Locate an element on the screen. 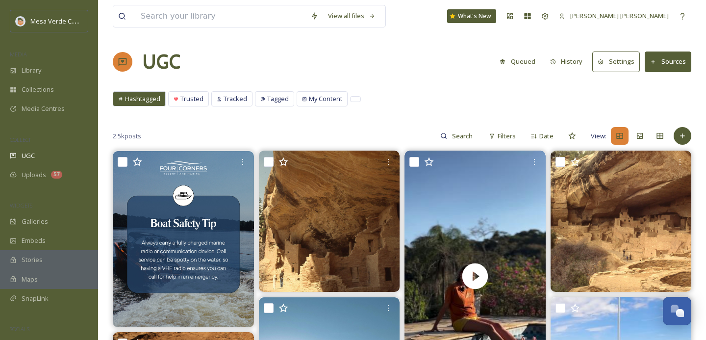 The height and width of the screenshot is (340, 706). span: Galleries is located at coordinates (35, 221).